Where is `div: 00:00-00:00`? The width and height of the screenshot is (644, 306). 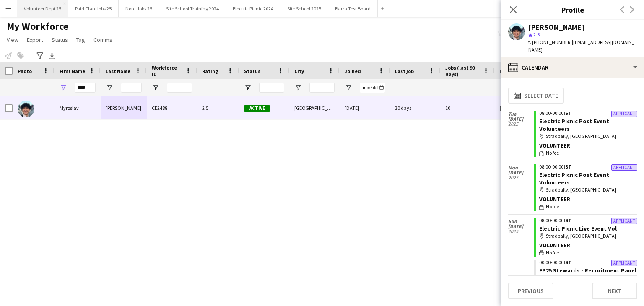
div: 00:00-00:00 is located at coordinates (588, 262).